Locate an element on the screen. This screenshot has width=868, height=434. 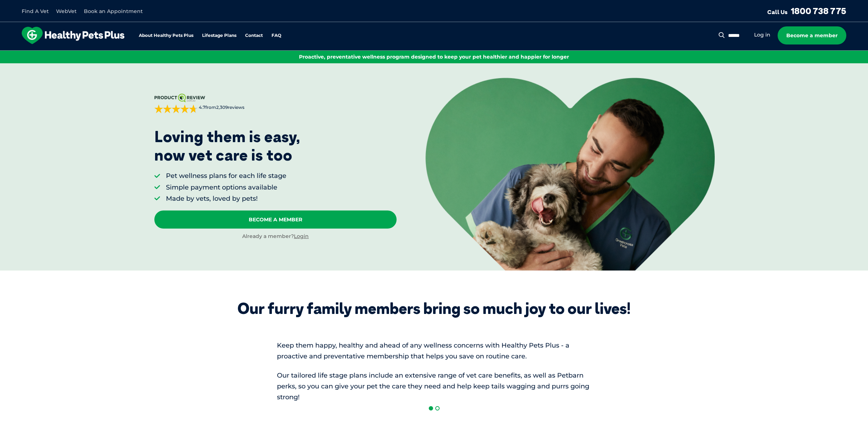
li: Made by vets, loved by pets! is located at coordinates (226, 198).